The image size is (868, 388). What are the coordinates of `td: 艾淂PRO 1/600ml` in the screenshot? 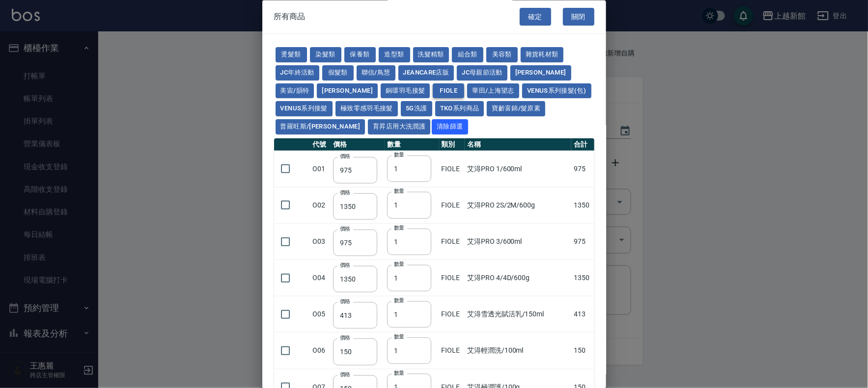 It's located at (518, 169).